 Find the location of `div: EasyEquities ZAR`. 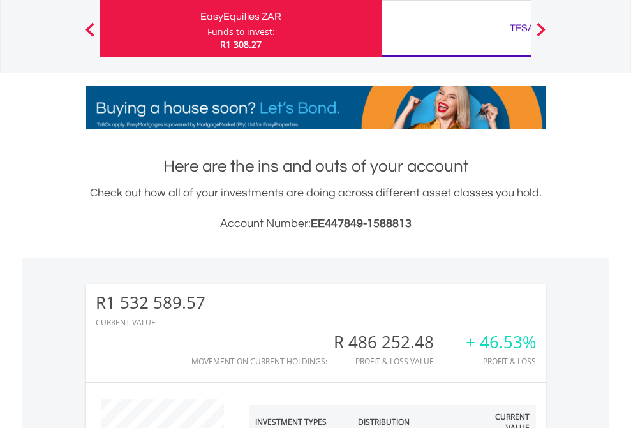

div: EasyEquities ZAR is located at coordinates (241, 17).